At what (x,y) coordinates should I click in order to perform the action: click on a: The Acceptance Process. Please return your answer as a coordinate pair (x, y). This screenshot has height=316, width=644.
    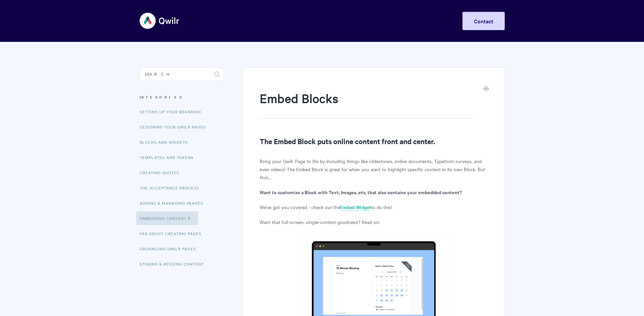
    Looking at the image, I should click on (172, 188).